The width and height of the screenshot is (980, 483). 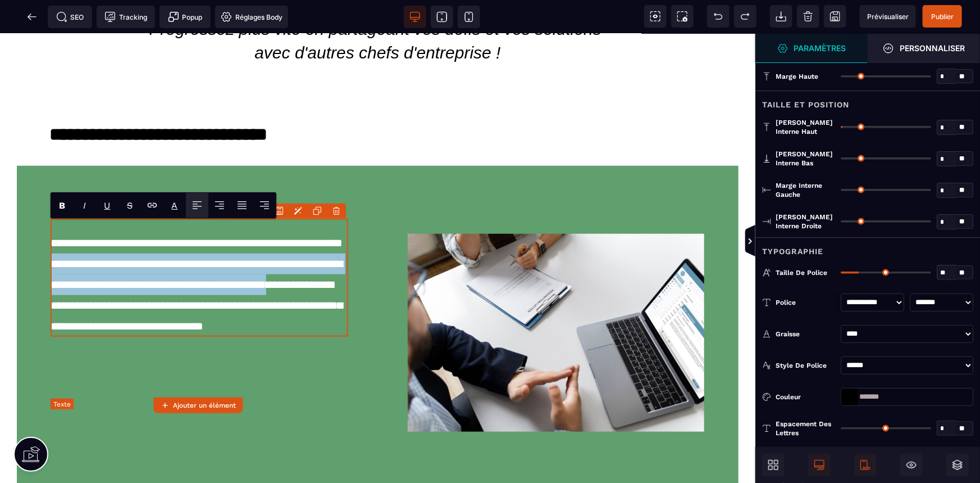 What do you see at coordinates (85, 206) in the screenshot?
I see `span: Italic` at bounding box center [85, 206].